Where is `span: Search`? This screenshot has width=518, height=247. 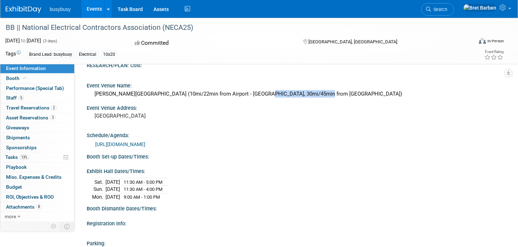 span: Search is located at coordinates (439, 9).